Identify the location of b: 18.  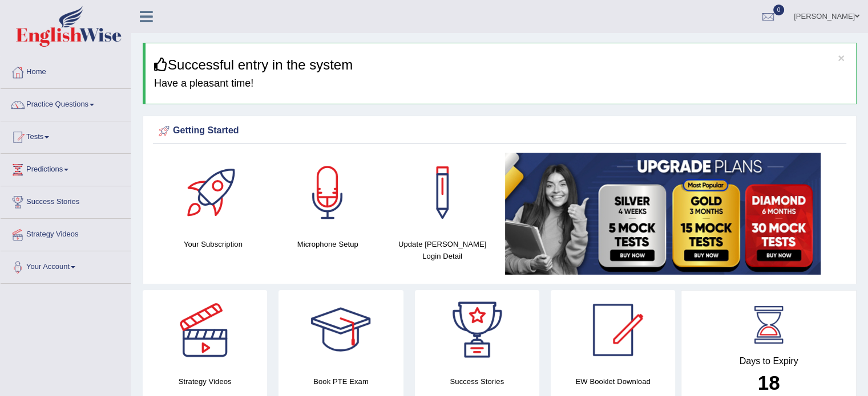
(768, 382).